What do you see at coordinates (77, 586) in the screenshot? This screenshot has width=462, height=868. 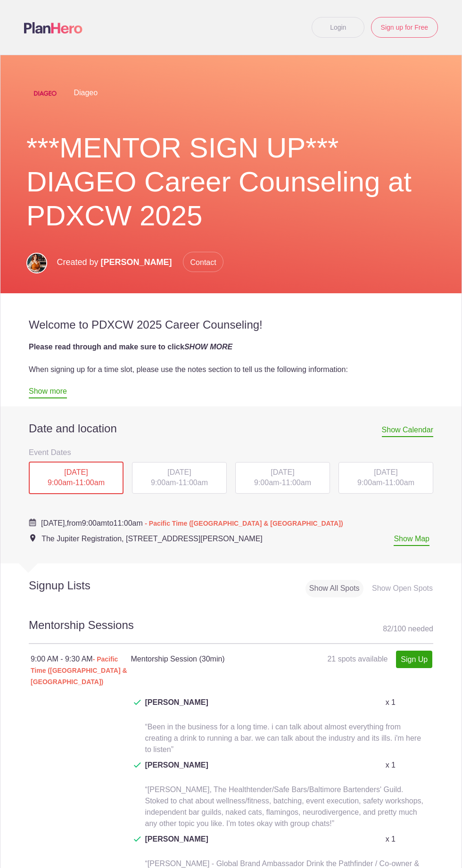 I see `h2: Signup Lists` at bounding box center [77, 586].